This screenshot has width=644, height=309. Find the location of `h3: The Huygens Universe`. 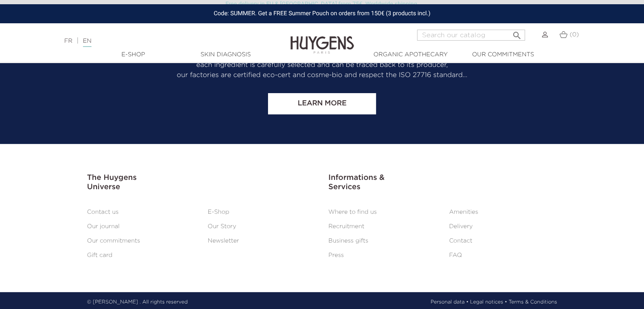

h3: The Huygens Universe is located at coordinates (201, 183).